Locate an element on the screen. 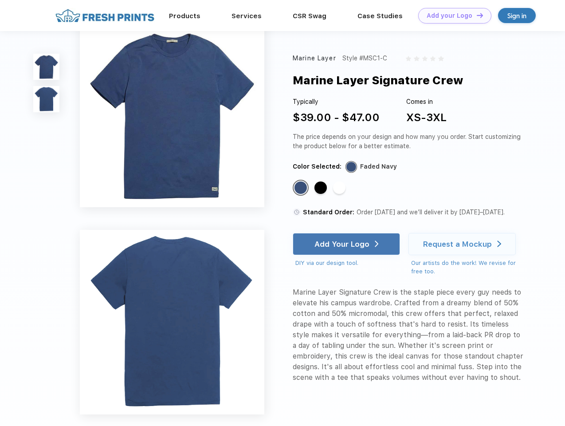 The width and height of the screenshot is (565, 426). img: standard order is located at coordinates (297, 212).